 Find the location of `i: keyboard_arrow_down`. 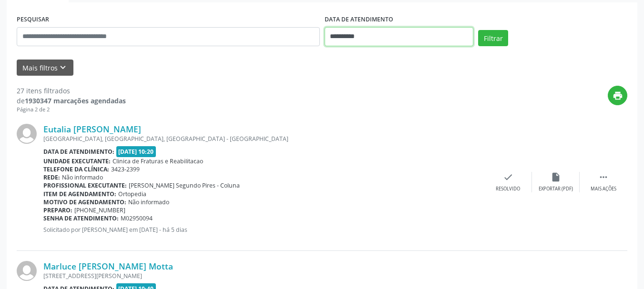

i: keyboard_arrow_down is located at coordinates (63, 68).